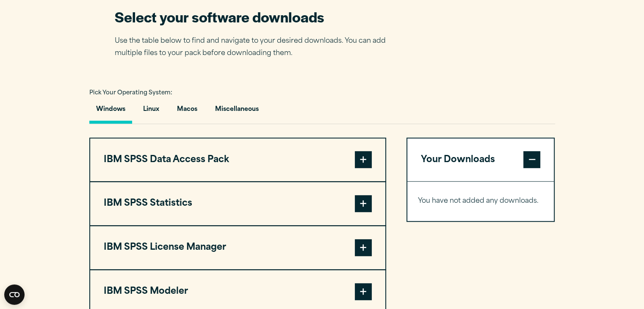 This screenshot has height=309, width=644. Describe the element at coordinates (187, 111) in the screenshot. I see `button: Macos` at that location.